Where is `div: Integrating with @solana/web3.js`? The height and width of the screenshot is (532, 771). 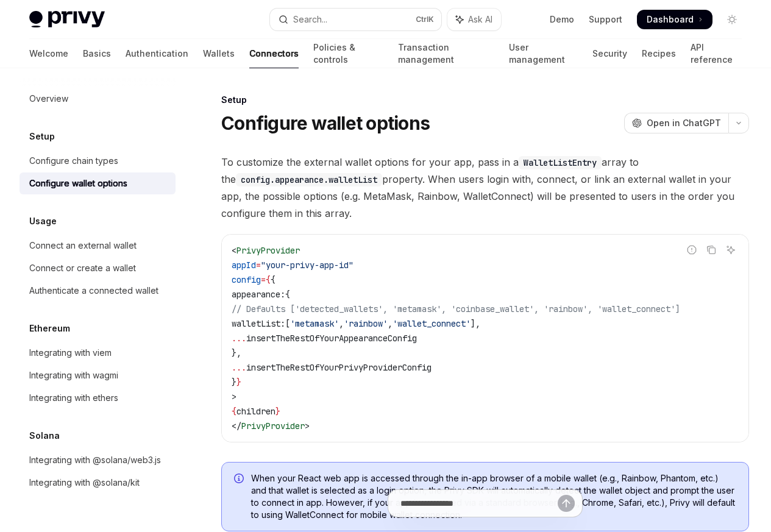 div: Integrating with @solana/web3.js is located at coordinates (95, 460).